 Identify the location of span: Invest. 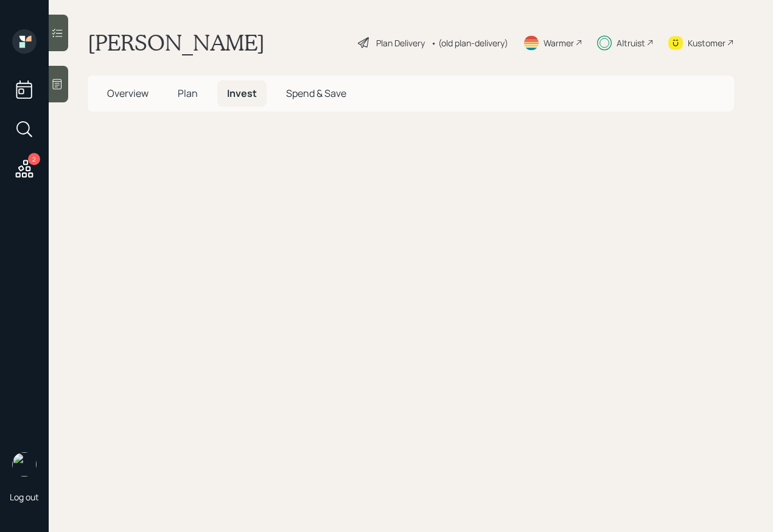
(242, 93).